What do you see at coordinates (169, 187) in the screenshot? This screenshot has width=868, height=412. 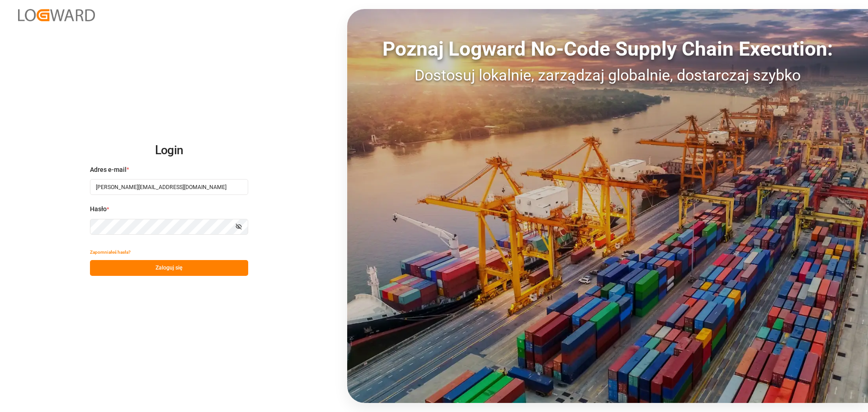 I see `input: Podaj swój adres e-mail` at bounding box center [169, 187].